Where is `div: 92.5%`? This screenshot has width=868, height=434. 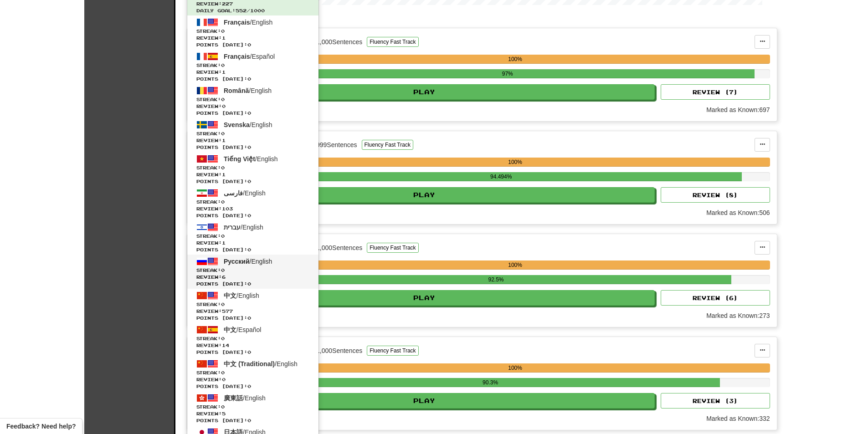 div: 92.5% is located at coordinates (496, 279).